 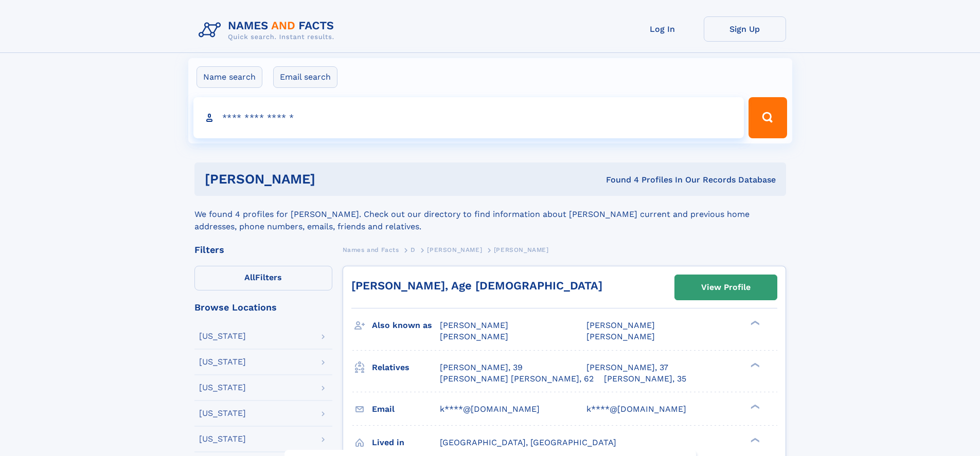 What do you see at coordinates (406, 442) in the screenshot?
I see `h3: Lived in` at bounding box center [406, 442].